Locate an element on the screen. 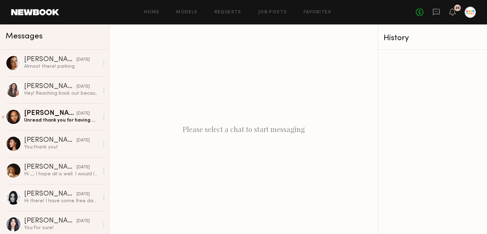 This screenshot has width=487, height=234. div: Hi there! I have some free days this month if you guys were interested in shooting :) thank you! is located at coordinates (61, 201).